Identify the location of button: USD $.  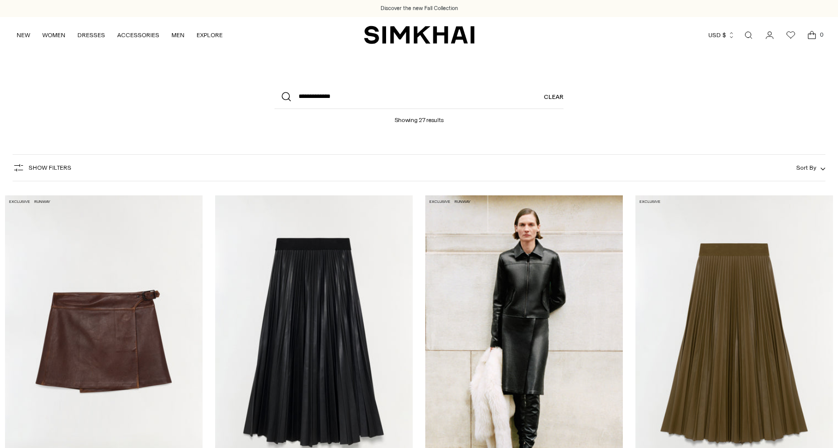
(721, 35).